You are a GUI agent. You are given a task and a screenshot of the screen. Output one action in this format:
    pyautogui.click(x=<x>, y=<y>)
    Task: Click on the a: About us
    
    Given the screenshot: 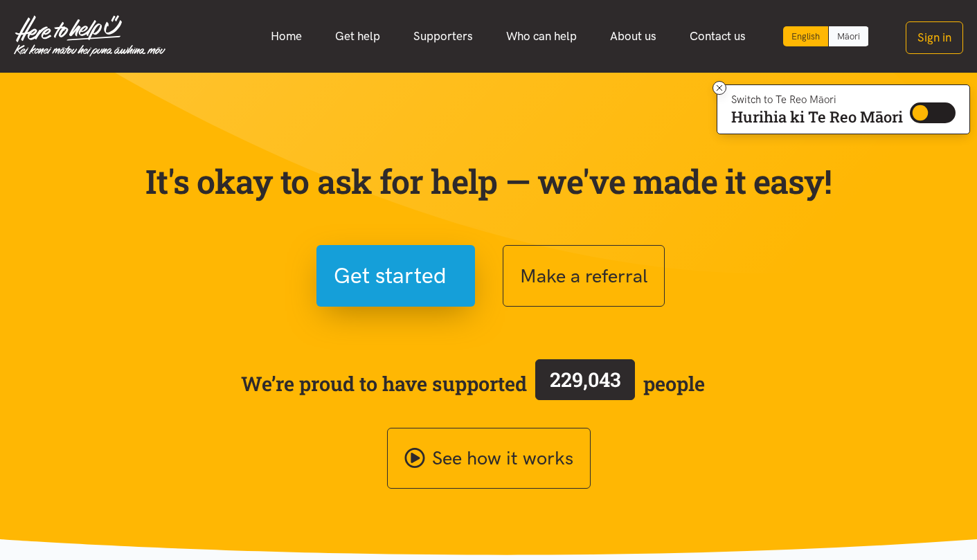 What is the action you would take?
    pyautogui.click(x=633, y=36)
    